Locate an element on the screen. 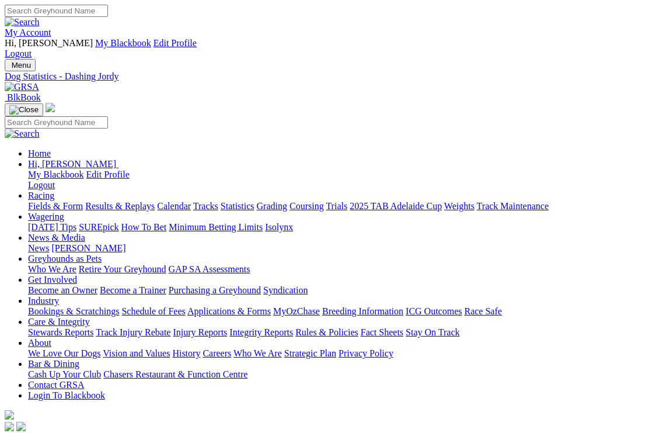 This screenshot has width=666, height=433. a: Syndication is located at coordinates (286, 290).